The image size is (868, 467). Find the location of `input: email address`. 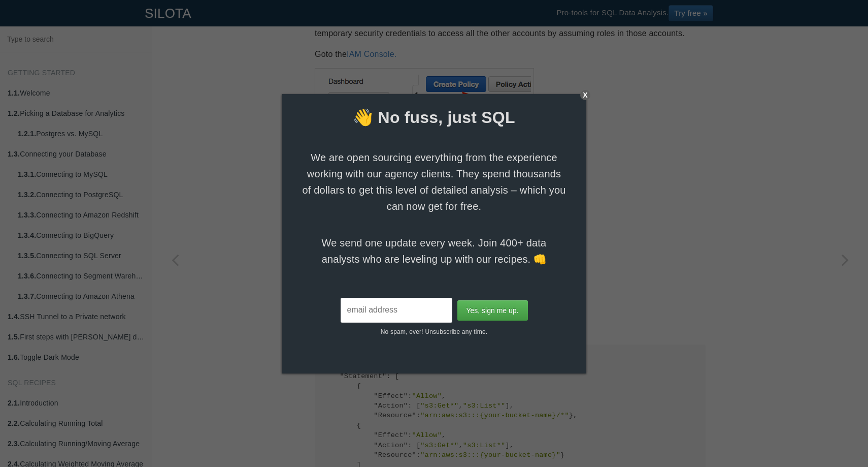

input: email address is located at coordinates (396, 310).